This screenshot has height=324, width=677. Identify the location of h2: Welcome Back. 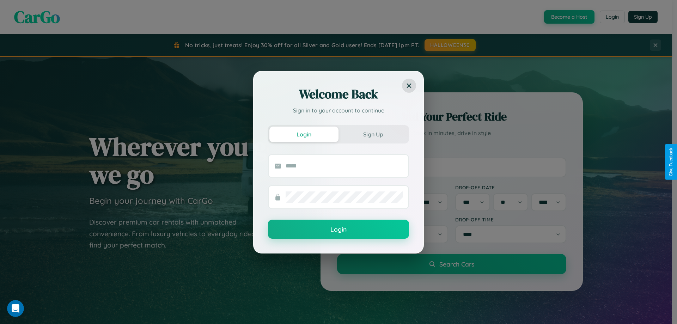
(338, 94).